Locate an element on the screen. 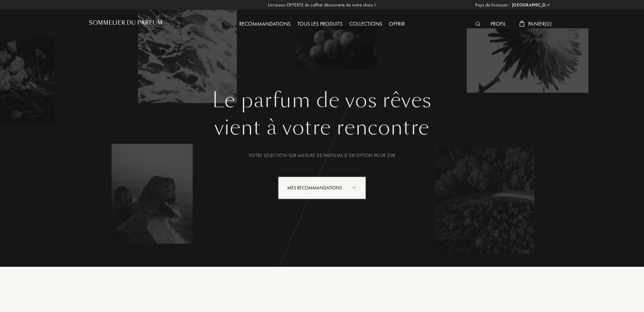 The image size is (644, 312). div: Mes Recommandations is located at coordinates (322, 188).